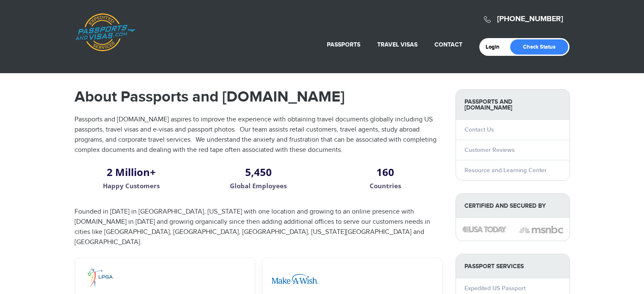 This screenshot has width=644, height=294. What do you see at coordinates (539, 47) in the screenshot?
I see `a: Check Status` at bounding box center [539, 47].